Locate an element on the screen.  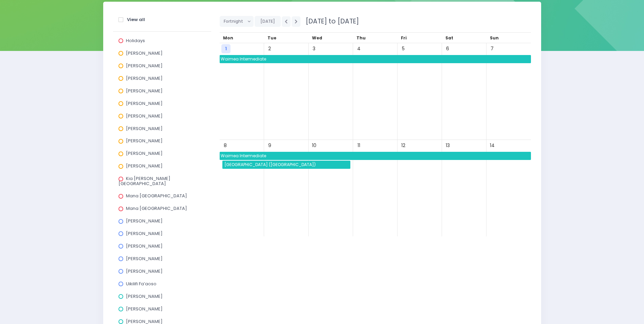
strong: View all is located at coordinates (136, 19).